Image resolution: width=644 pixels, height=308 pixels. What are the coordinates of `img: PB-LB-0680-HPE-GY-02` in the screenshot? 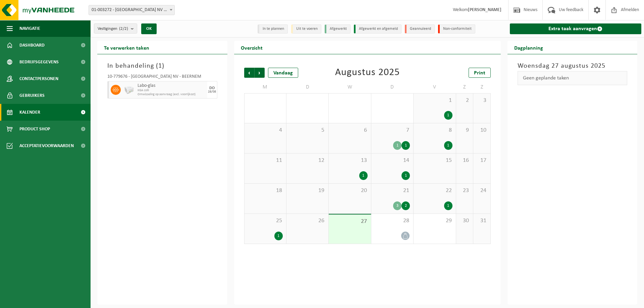 It's located at (129, 90).